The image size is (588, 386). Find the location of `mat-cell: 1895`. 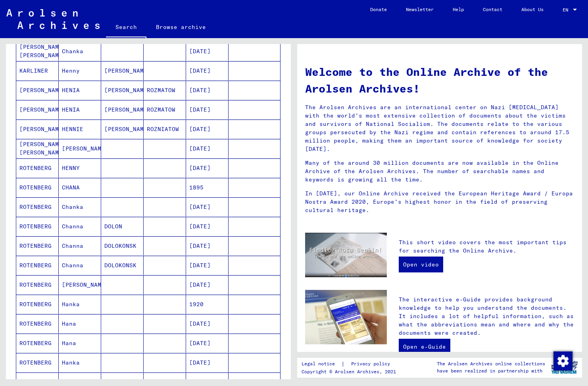

mat-cell: 1895 is located at coordinates (207, 187).